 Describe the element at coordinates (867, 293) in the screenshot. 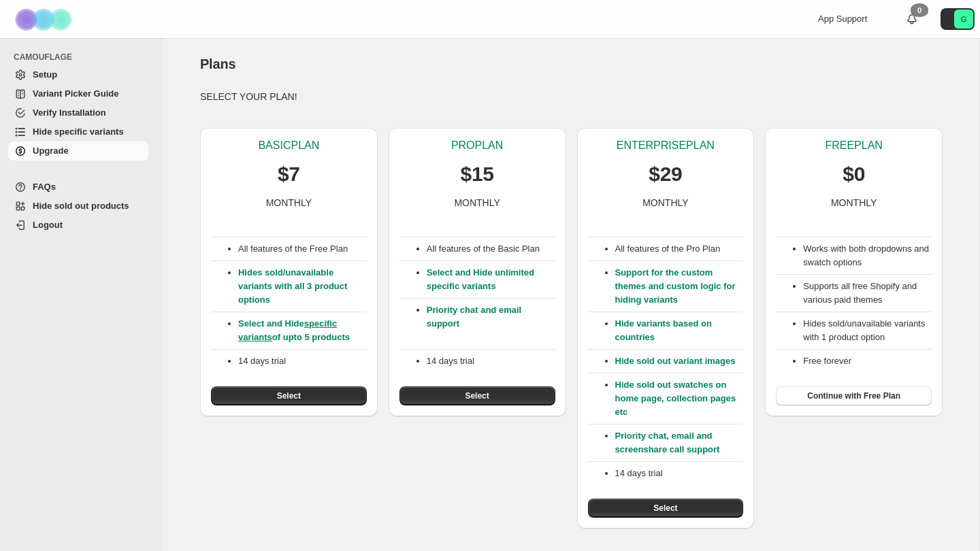

I see `li: Supports all free Shopify and various paid themes` at that location.